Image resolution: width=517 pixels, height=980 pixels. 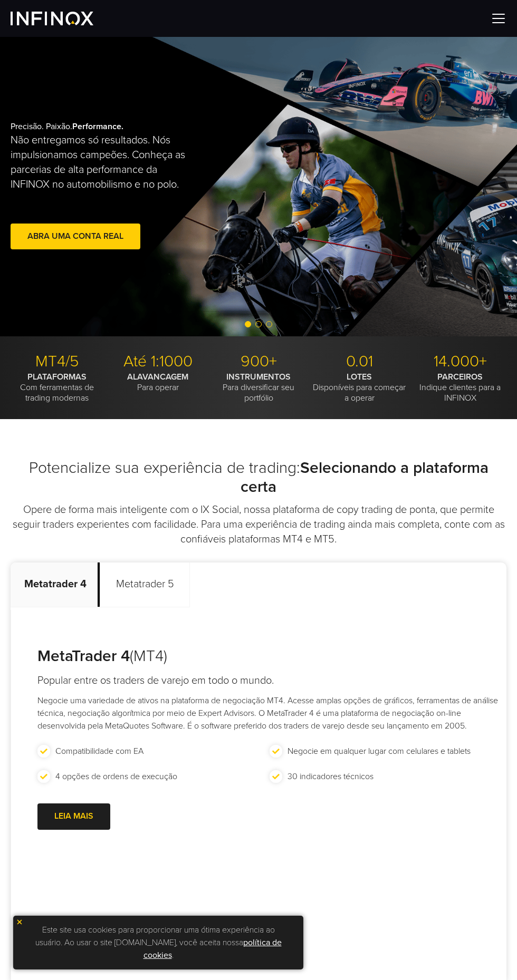 I want to click on p: 0.01, so click(x=359, y=362).